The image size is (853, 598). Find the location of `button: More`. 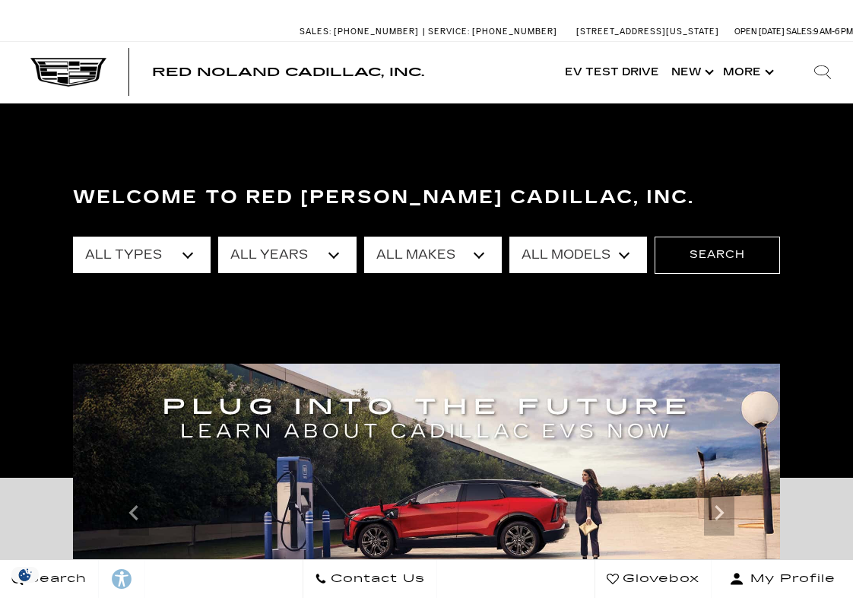

button: More is located at coordinates (747, 72).